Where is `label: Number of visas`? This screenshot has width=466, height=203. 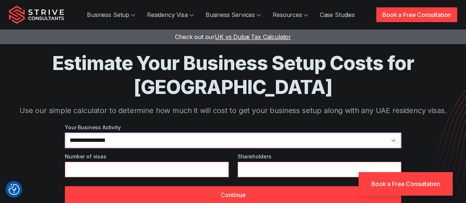 label: Number of visas is located at coordinates (147, 156).